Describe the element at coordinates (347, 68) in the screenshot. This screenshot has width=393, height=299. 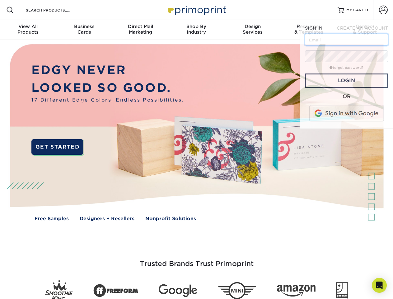
I see `a: forgot password?` at that location.